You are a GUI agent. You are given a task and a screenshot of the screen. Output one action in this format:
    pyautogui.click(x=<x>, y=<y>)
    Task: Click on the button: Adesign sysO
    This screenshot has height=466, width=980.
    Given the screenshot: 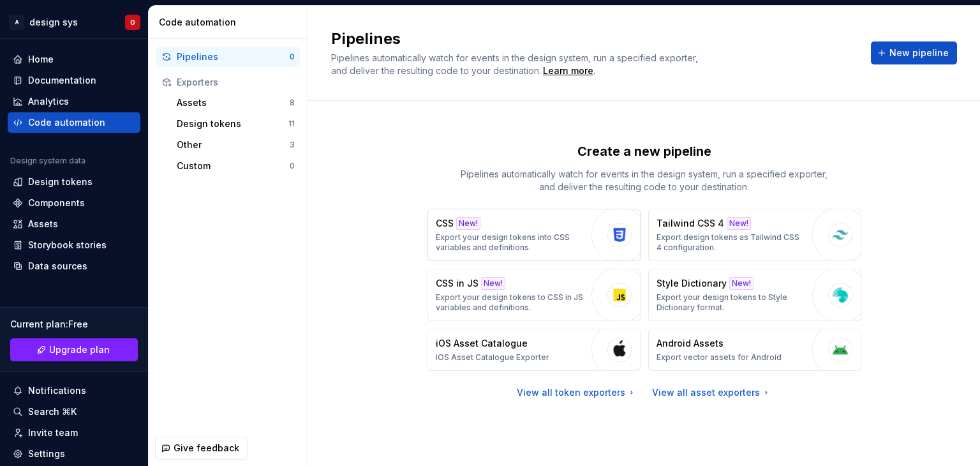 What is the action you would take?
    pyautogui.click(x=74, y=22)
    